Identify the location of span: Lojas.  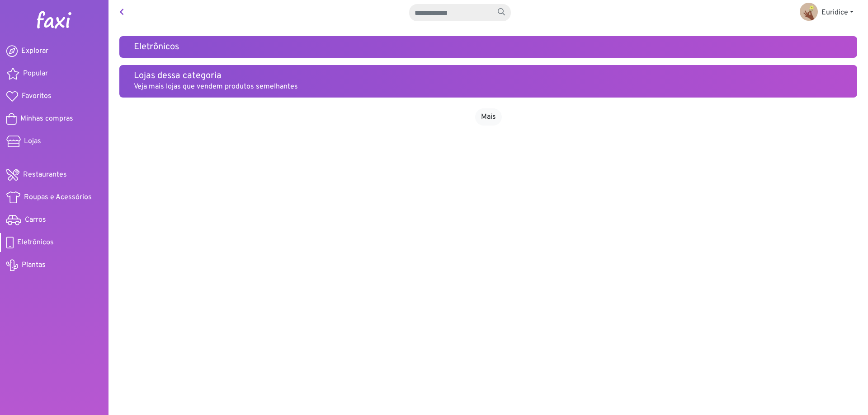
(32, 142).